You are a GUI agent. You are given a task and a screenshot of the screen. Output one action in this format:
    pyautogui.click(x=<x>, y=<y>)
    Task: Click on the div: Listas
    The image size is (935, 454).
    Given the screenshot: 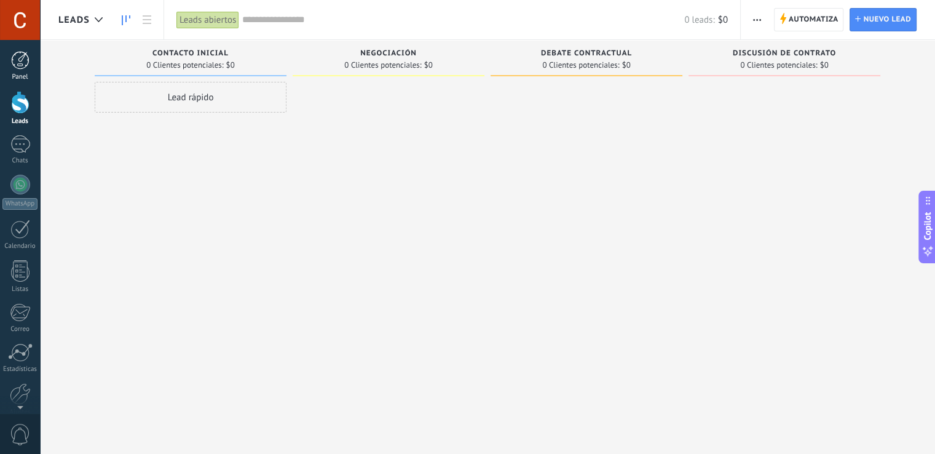 What is the action you would take?
    pyautogui.click(x=20, y=289)
    